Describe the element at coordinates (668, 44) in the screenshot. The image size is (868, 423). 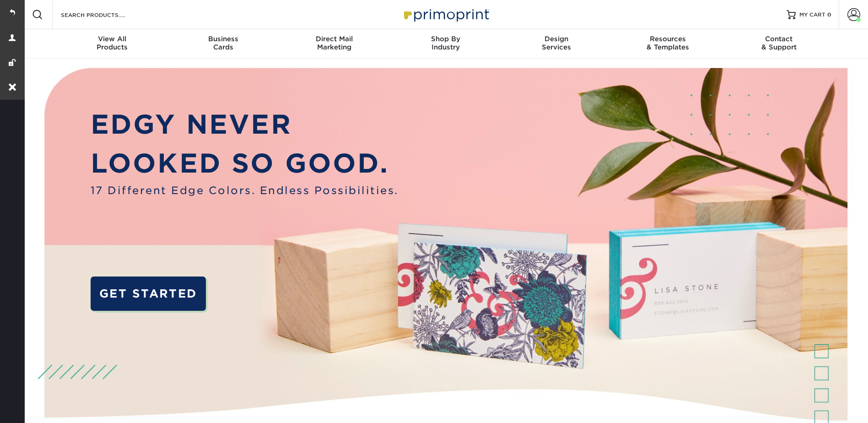
I see `a: Resources& Templates` at that location.